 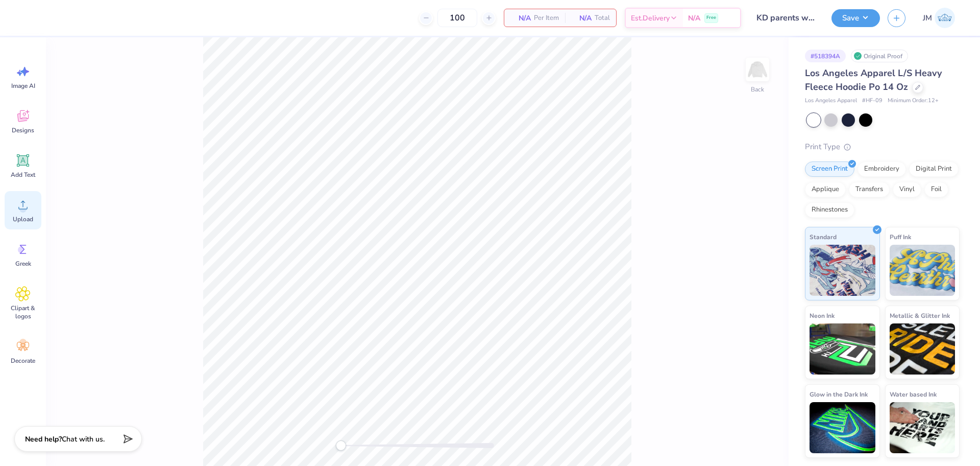 What do you see at coordinates (880, 56) in the screenshot?
I see `div: Original Proof` at bounding box center [880, 56].